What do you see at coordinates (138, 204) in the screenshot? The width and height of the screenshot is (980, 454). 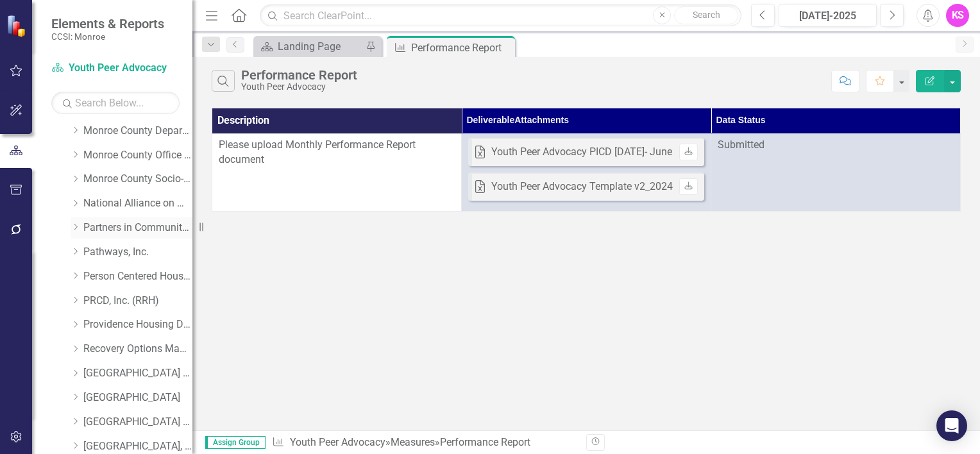 I see `a: National Alliance on Mental Illness` at bounding box center [138, 204].